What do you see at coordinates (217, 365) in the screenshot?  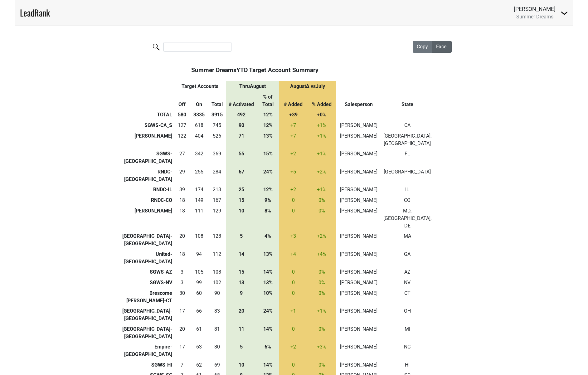 I see `td: 69` at bounding box center [217, 365].